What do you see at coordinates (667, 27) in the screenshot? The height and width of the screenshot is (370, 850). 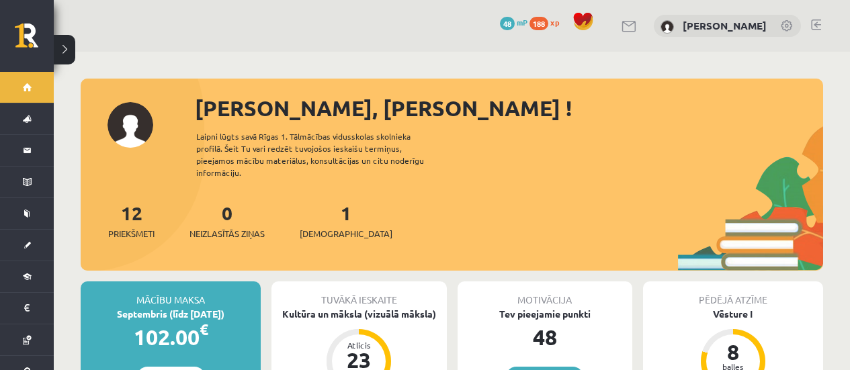 I see `img: Paula Lilū Deksne` at bounding box center [667, 27].